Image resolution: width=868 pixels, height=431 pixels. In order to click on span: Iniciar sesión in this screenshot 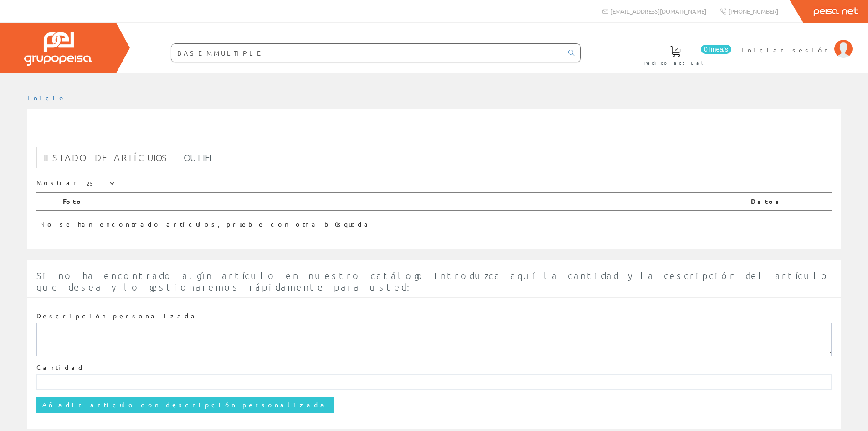, I will do `click(785, 50)`.